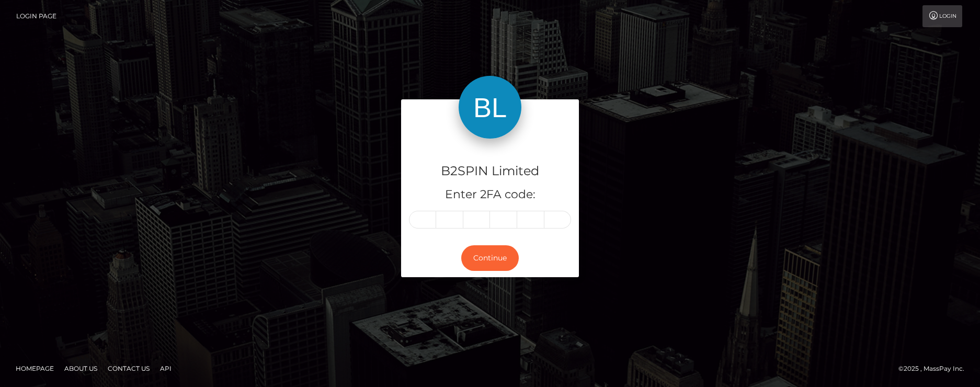 Image resolution: width=980 pixels, height=387 pixels. I want to click on button: Continue, so click(490, 258).